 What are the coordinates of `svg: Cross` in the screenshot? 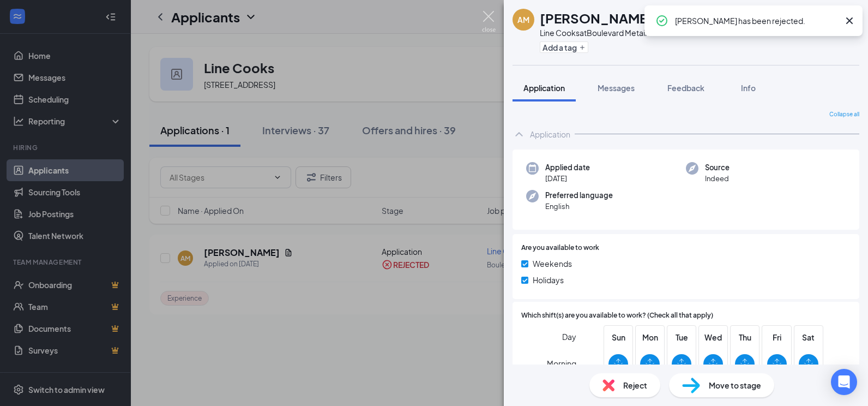 It's located at (850, 21).